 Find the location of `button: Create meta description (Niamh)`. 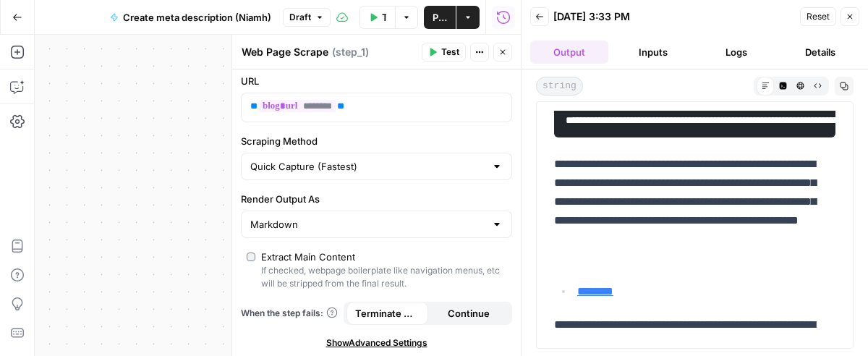

button: Create meta description (Niamh) is located at coordinates (190, 18).